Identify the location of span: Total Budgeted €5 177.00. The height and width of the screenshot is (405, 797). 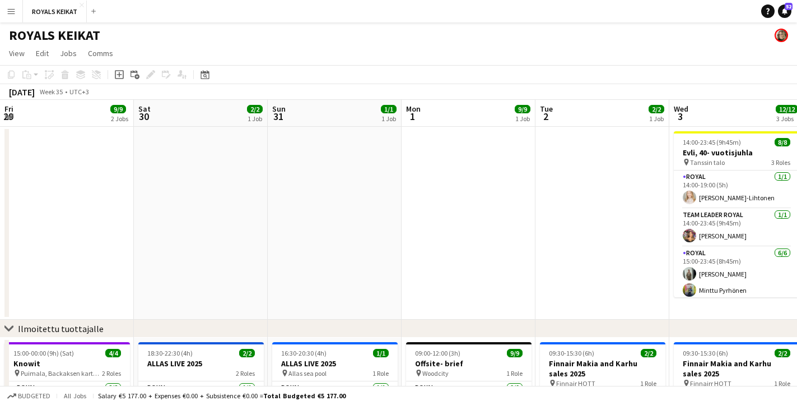
(304, 395).